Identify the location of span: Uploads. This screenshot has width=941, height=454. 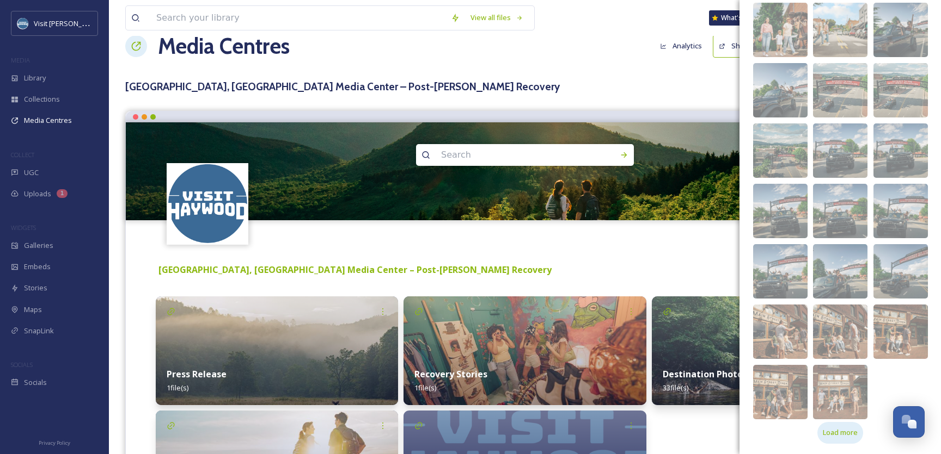
(38, 194).